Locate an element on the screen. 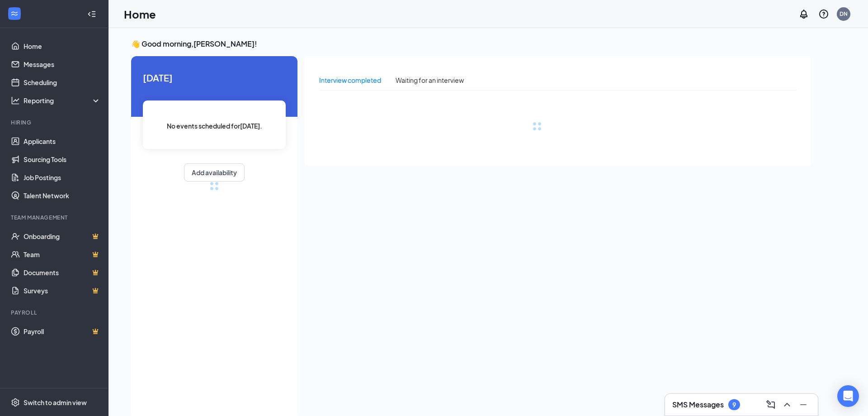  a: Home is located at coordinates (62, 46).